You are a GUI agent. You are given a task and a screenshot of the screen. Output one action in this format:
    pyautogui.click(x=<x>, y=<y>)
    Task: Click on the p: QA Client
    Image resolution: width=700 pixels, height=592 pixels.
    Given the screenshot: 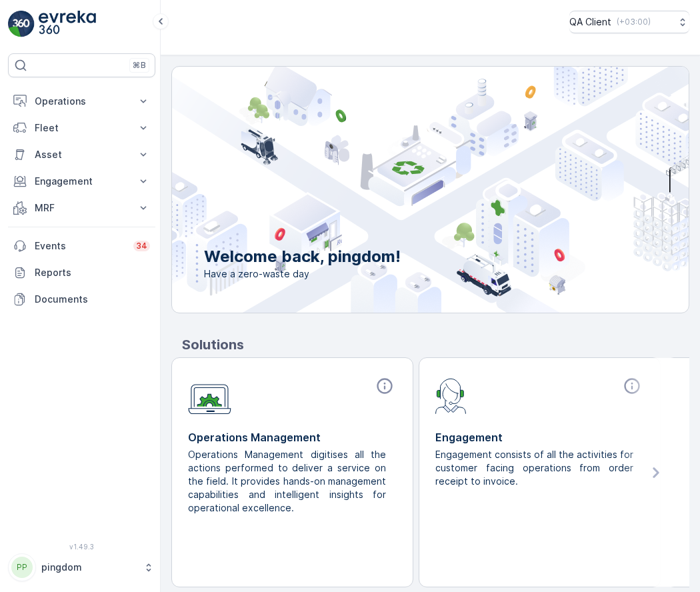 What is the action you would take?
    pyautogui.click(x=590, y=22)
    